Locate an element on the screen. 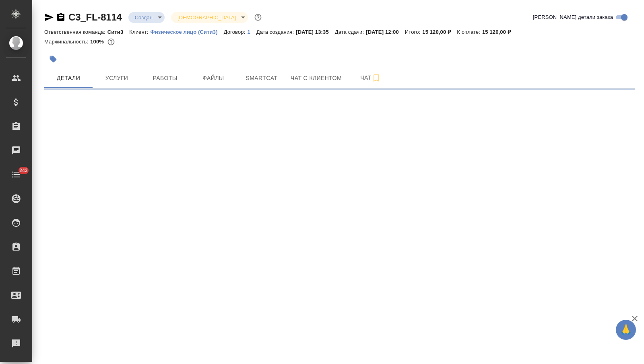 Image resolution: width=644 pixels, height=364 pixels. span: Файлы is located at coordinates (213, 78).